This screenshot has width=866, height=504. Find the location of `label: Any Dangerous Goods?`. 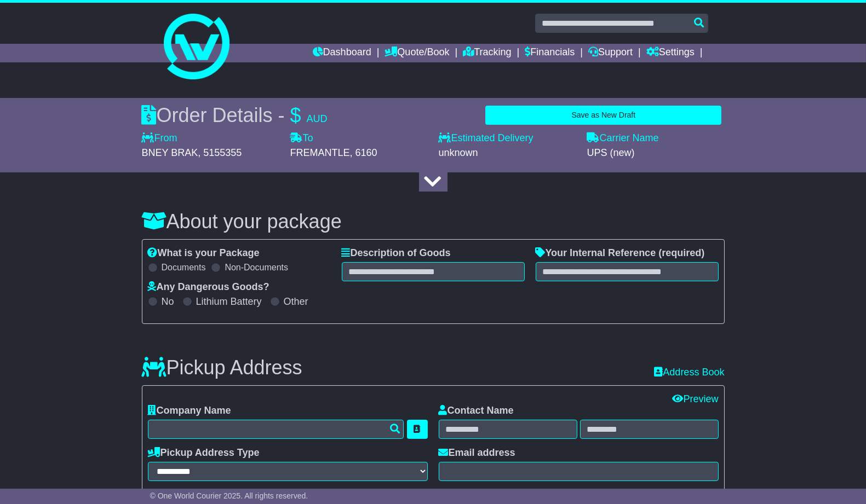

label: Any Dangerous Goods? is located at coordinates (208, 287).